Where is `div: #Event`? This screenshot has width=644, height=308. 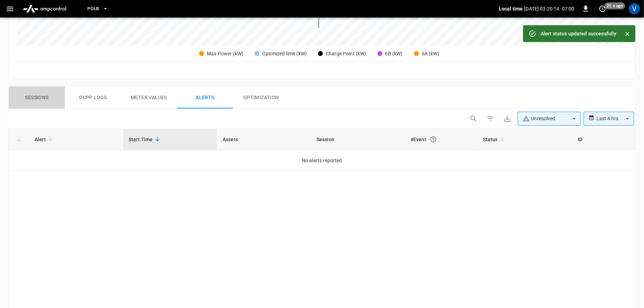 div: #Event is located at coordinates (441, 140).